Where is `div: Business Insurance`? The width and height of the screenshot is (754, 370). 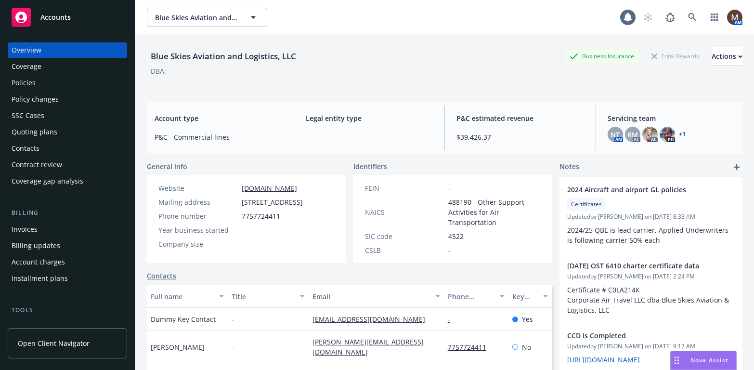
div: Business Insurance is located at coordinates (602, 56).